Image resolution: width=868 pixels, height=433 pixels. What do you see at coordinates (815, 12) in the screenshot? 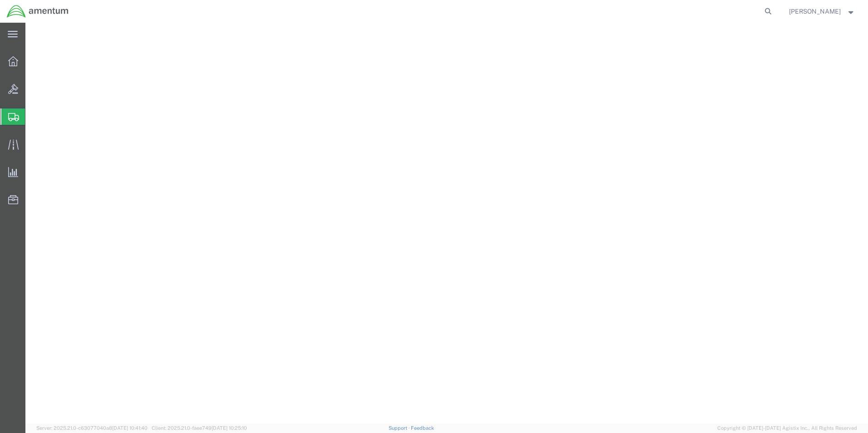
I see `span: Daniel King` at bounding box center [815, 12].